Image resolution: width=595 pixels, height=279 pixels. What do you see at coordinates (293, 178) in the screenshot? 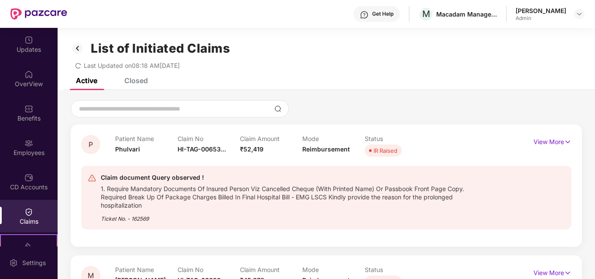
I see `div: Claim document Query observed !` at bounding box center [293, 178].